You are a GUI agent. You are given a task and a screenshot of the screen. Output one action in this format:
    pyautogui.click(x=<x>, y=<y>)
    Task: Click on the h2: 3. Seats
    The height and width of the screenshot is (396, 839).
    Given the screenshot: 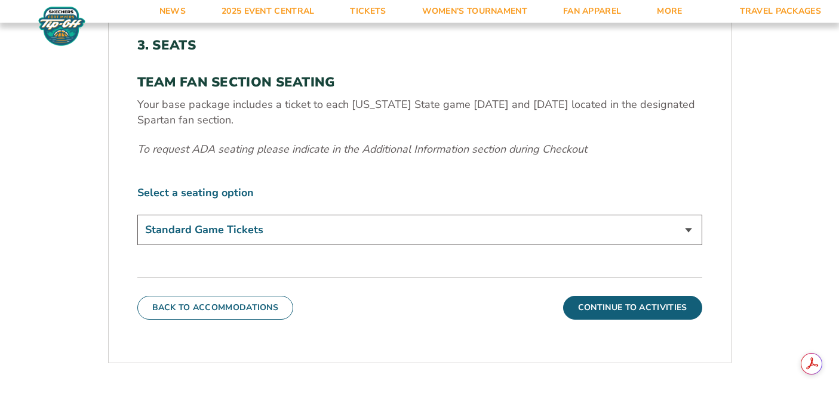 What is the action you would take?
    pyautogui.click(x=420, y=45)
    